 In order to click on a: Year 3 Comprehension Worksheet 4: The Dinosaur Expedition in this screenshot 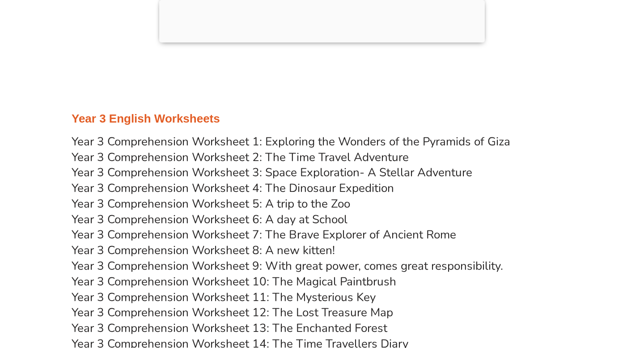, I will do `click(233, 187)`.